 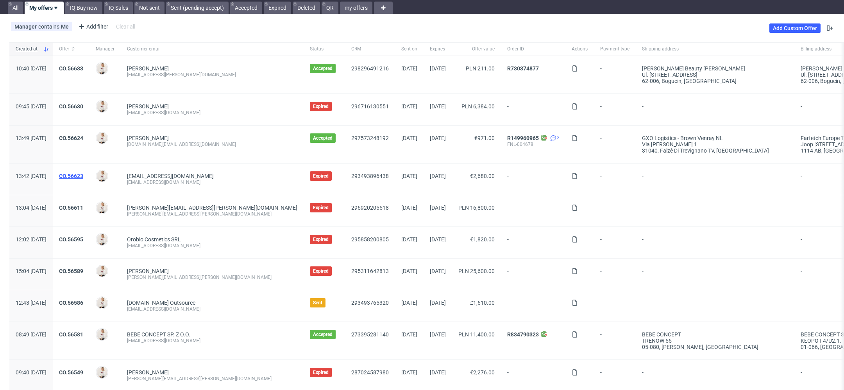 What do you see at coordinates (715, 340) in the screenshot?
I see `div: TRENÓW 55` at bounding box center [715, 340].